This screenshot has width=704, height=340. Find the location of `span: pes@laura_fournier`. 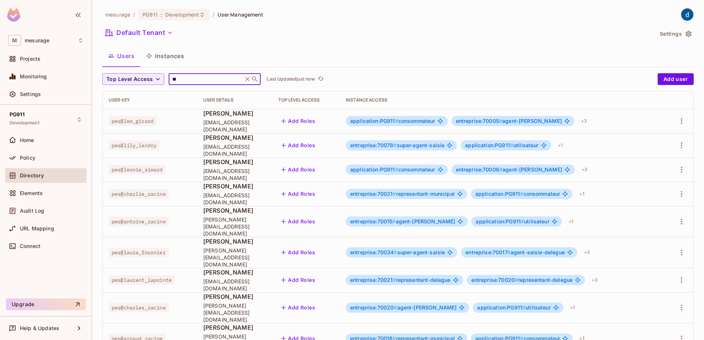

span: pes@laura_fournier is located at coordinates (138, 253).